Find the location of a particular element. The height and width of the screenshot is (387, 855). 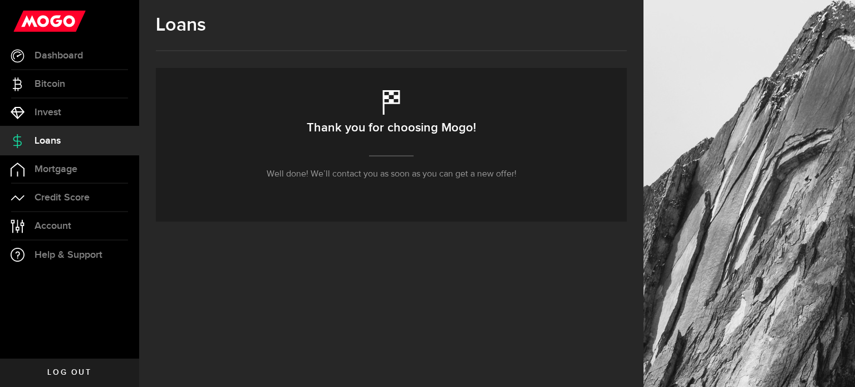

span: Credit Score is located at coordinates (62, 198).